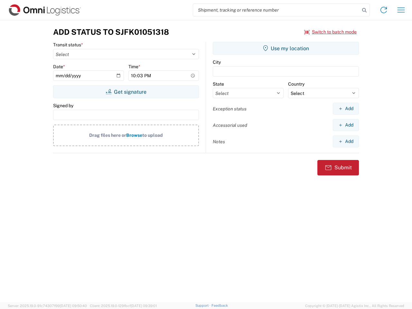 The height and width of the screenshot is (309, 412). What do you see at coordinates (68, 45) in the screenshot?
I see `label: Transit status` at bounding box center [68, 45].